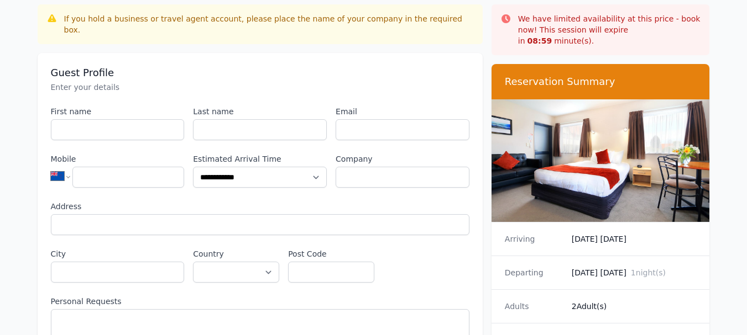  I want to click on label: Personal Requests, so click(260, 302).